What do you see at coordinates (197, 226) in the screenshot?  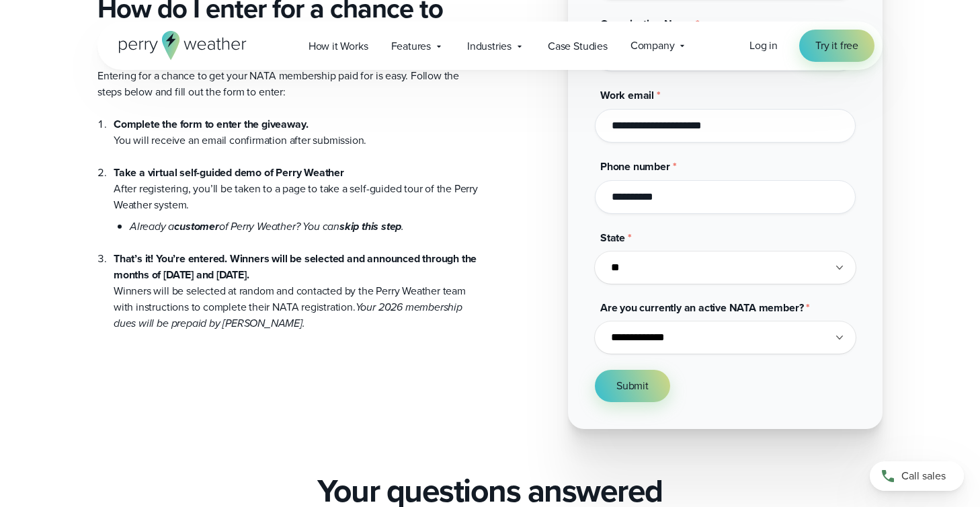 I see `strong: customer` at bounding box center [197, 226].